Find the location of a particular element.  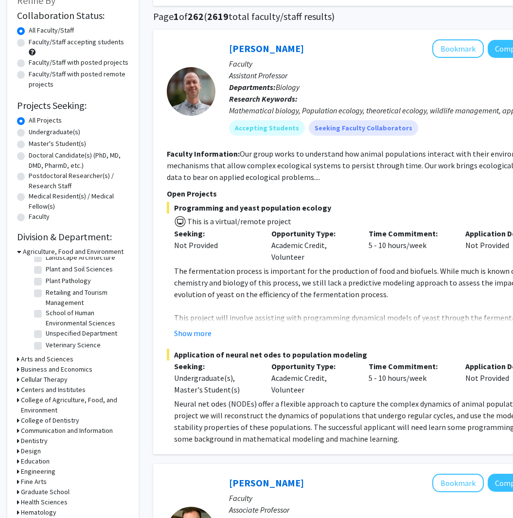

h3: Hematology is located at coordinates (38, 512).